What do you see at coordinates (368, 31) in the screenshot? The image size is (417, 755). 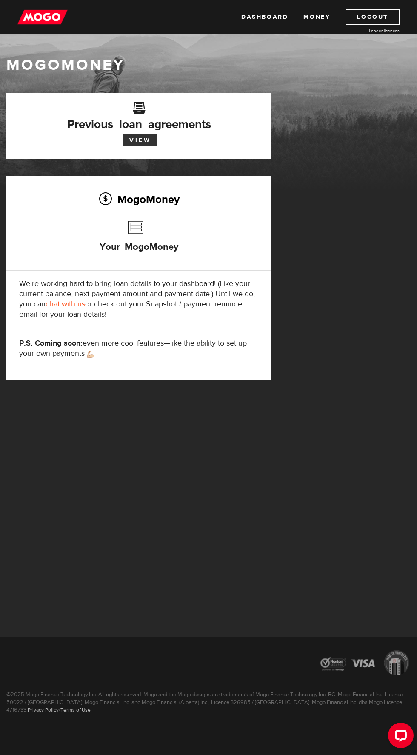 I see `a: Lender licences` at bounding box center [368, 31].